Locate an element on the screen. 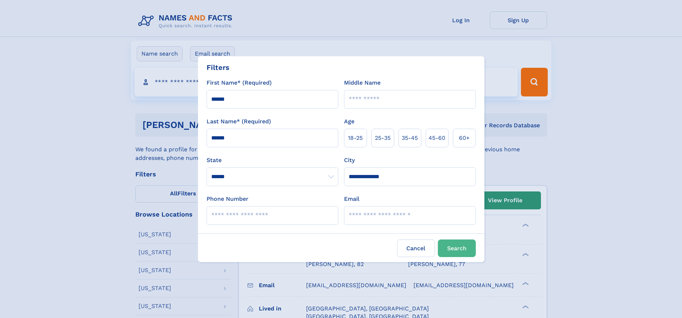 The image size is (682, 318). label: Age is located at coordinates (349, 121).